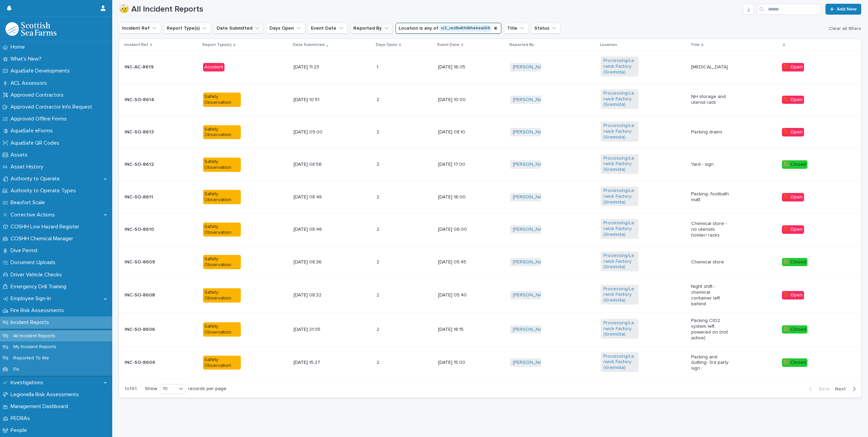 The height and width of the screenshot is (437, 868). What do you see at coordinates (187, 29) in the screenshot?
I see `button: Report Type(s)` at bounding box center [187, 29].